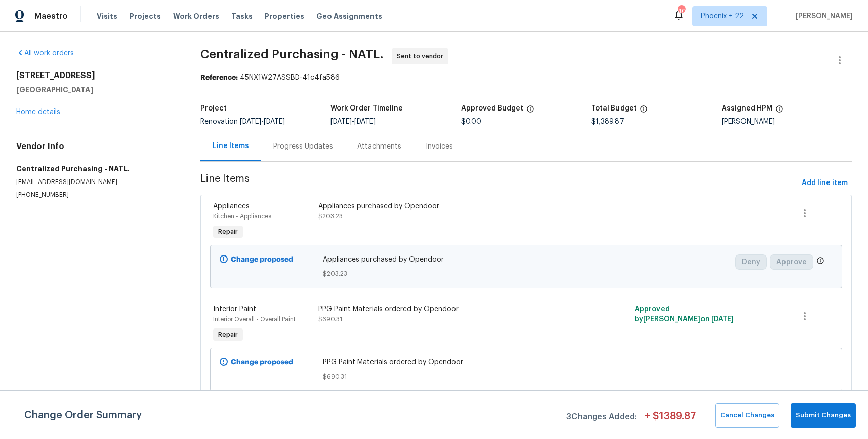  What do you see at coordinates (367, 109) in the screenshot?
I see `h5: Work Order Timeline` at bounding box center [367, 109].